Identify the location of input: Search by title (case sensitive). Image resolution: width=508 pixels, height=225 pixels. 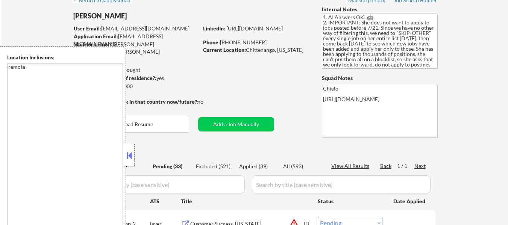
(341, 185).